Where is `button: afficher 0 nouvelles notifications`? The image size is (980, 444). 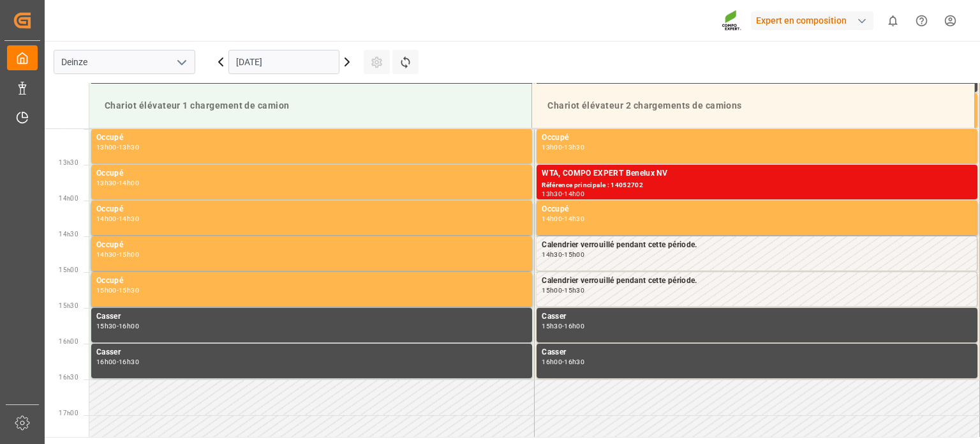
button: afficher 0 nouvelles notifications is located at coordinates (892, 21).